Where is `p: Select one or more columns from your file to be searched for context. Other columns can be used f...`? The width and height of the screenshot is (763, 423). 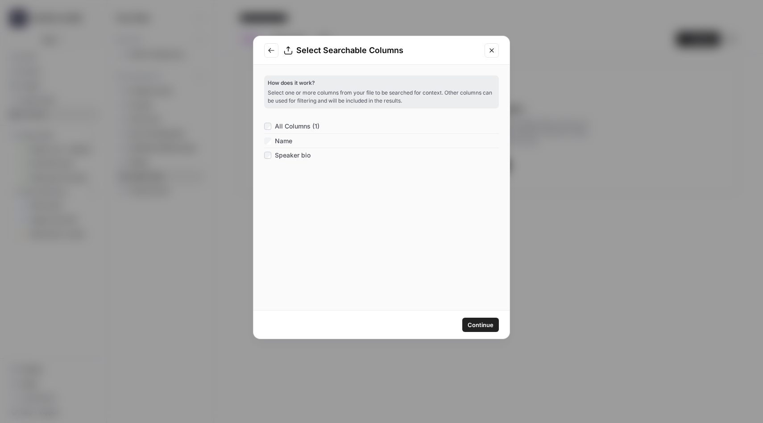
p: Select one or more columns from your file to be searched for context. Other columns can be used f... is located at coordinates (381, 97).